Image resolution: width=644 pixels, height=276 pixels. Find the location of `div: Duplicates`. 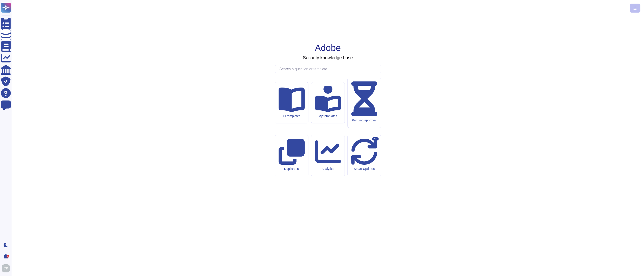

div: Duplicates is located at coordinates (291, 169).